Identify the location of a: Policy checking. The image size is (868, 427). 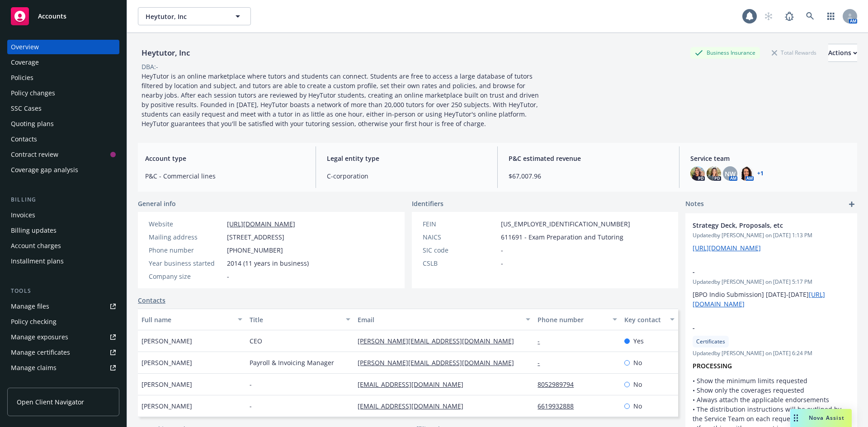
(63, 322).